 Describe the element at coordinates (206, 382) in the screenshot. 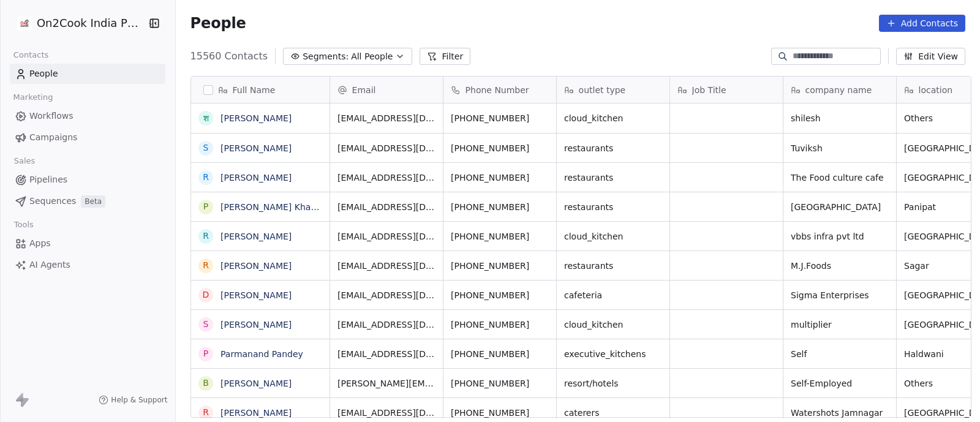

I see `div: b` at that location.